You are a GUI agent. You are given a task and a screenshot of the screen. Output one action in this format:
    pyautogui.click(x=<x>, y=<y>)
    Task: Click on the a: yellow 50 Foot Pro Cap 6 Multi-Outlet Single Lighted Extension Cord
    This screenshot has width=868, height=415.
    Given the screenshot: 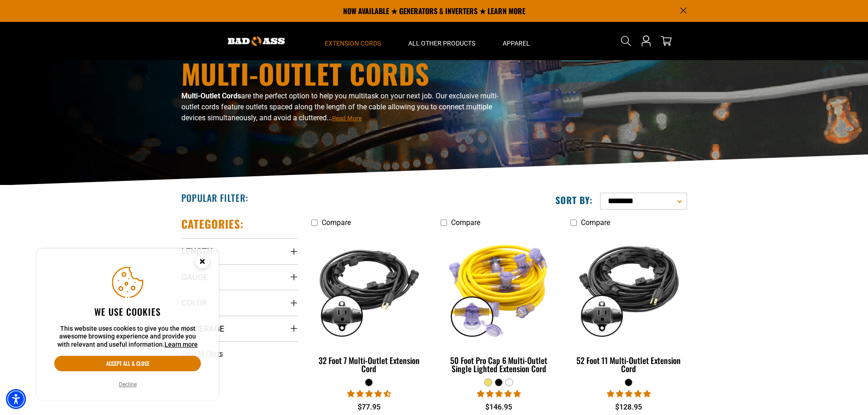 What is the action you would take?
    pyautogui.click(x=499, y=305)
    